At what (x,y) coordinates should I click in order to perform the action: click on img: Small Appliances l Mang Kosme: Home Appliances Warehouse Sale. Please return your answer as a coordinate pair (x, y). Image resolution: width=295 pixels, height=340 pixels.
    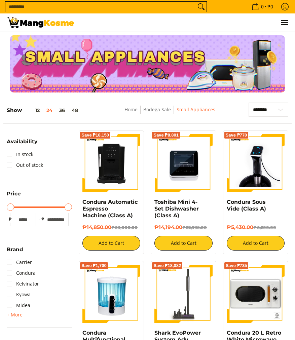
    Looking at the image, I should click on (40, 23).